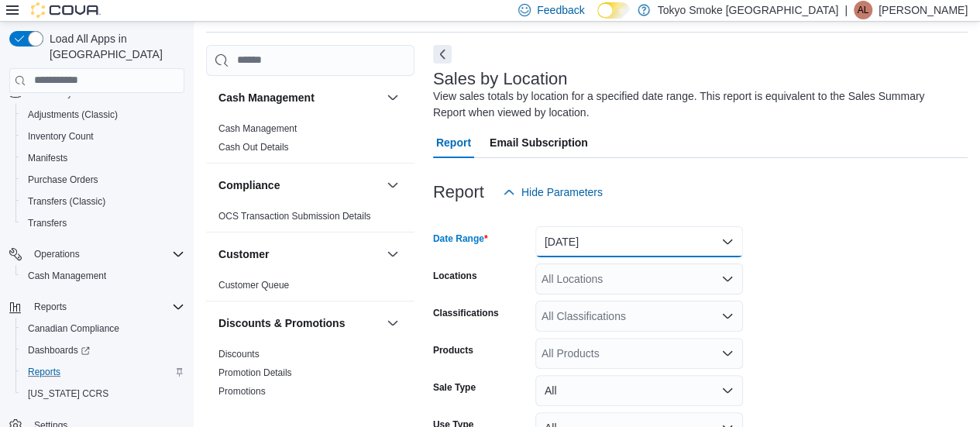 This screenshot has height=427, width=980. What do you see at coordinates (501, 79) in the screenshot?
I see `h3: Sales by Location` at bounding box center [501, 79].